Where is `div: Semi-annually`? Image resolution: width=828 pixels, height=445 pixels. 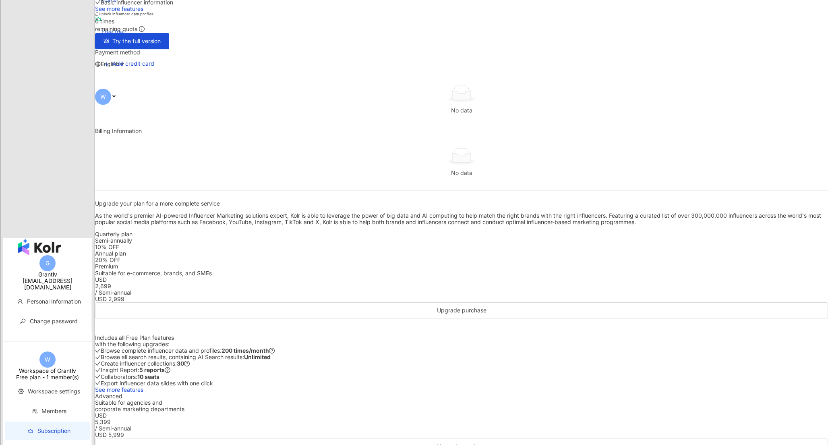
div: Semi-annually is located at coordinates (462, 244).